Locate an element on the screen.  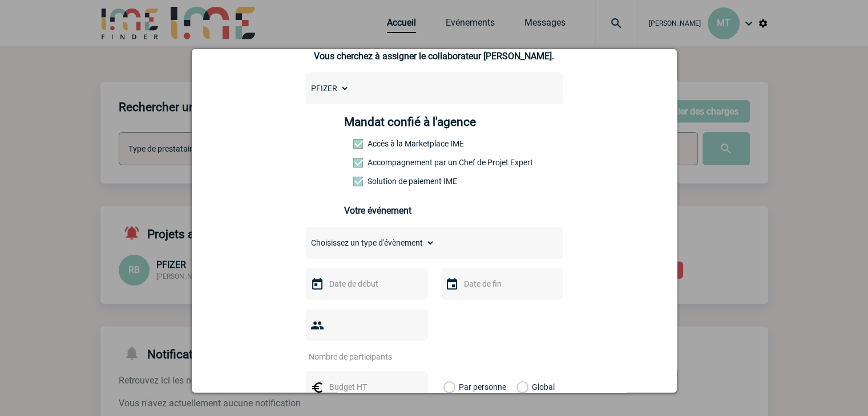
label: Prestation payante is located at coordinates (378, 162).